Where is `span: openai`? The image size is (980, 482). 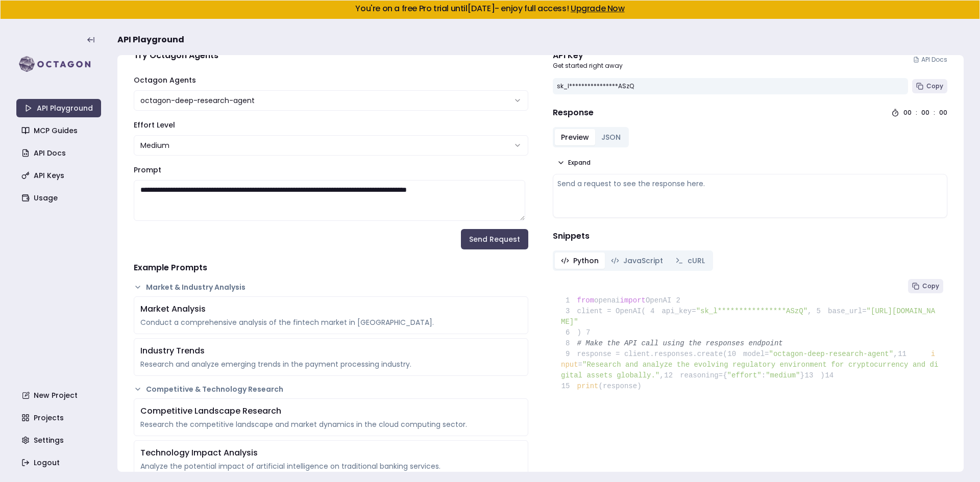
span: openai is located at coordinates (607, 300).